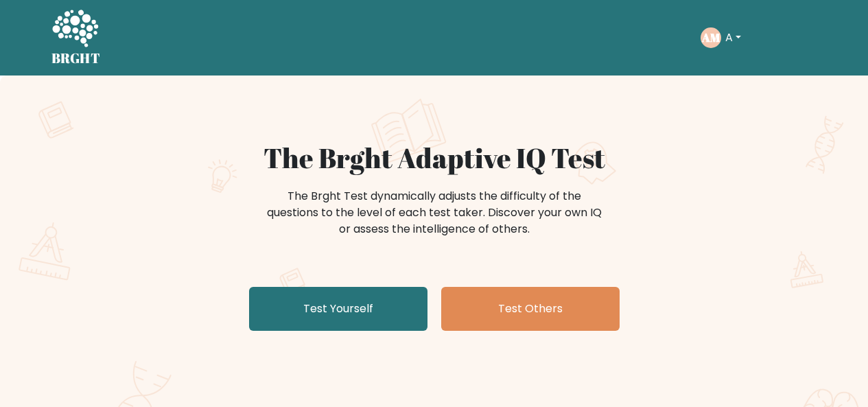 The image size is (868, 407). I want to click on text: AM, so click(711, 37).